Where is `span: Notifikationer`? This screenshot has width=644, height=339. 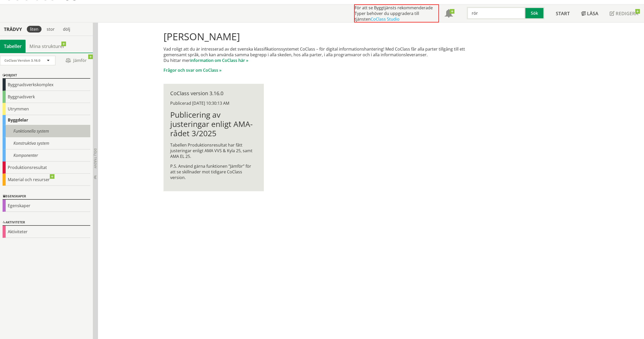 span: Notifikationer is located at coordinates (449, 14).